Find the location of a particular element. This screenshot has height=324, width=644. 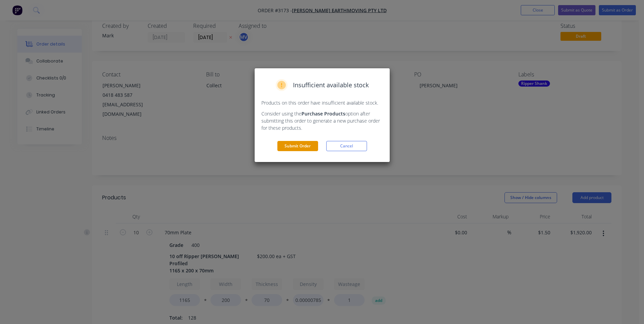

p: Products on this order have insufficient available stock. is located at coordinates (322, 102).